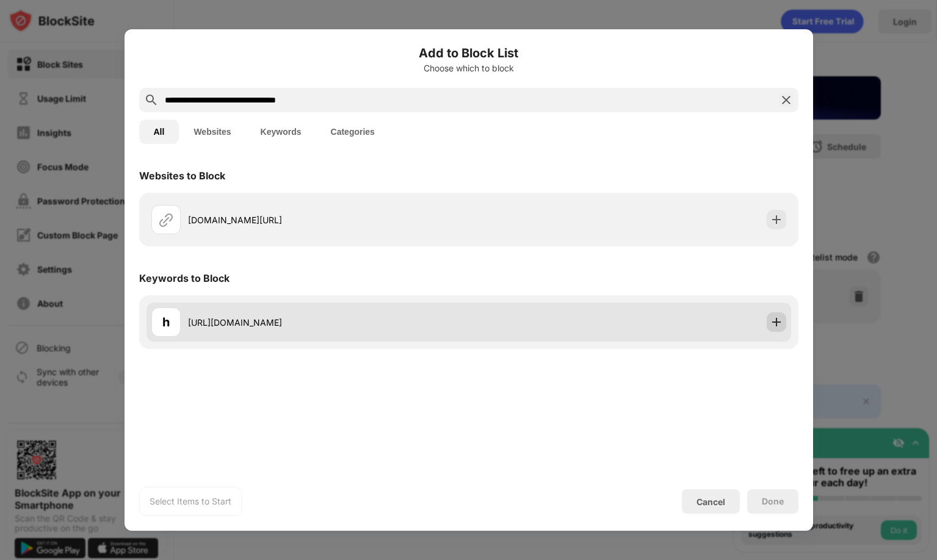 The width and height of the screenshot is (937, 560). Describe the element at coordinates (166, 322) in the screenshot. I see `div: h` at that location.